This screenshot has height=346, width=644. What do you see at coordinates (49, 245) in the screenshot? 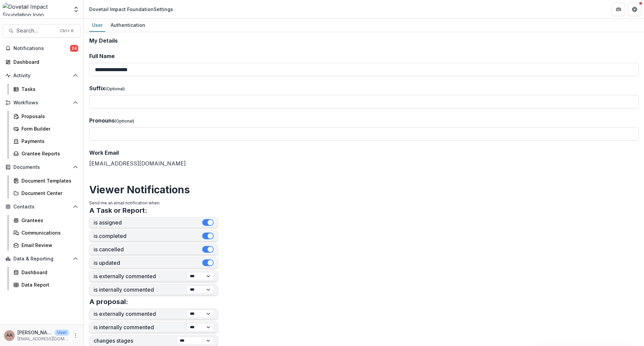
I see `div: Email Review` at bounding box center [49, 245].